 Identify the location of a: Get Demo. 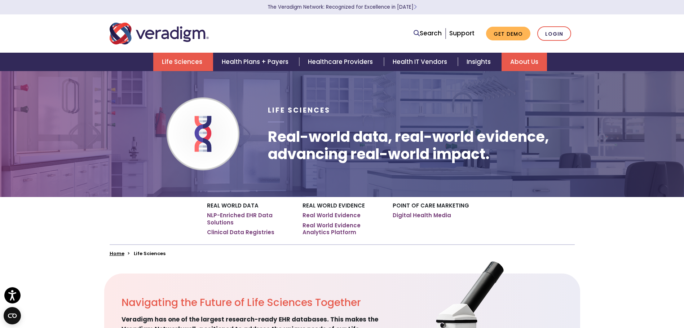
(508, 34).